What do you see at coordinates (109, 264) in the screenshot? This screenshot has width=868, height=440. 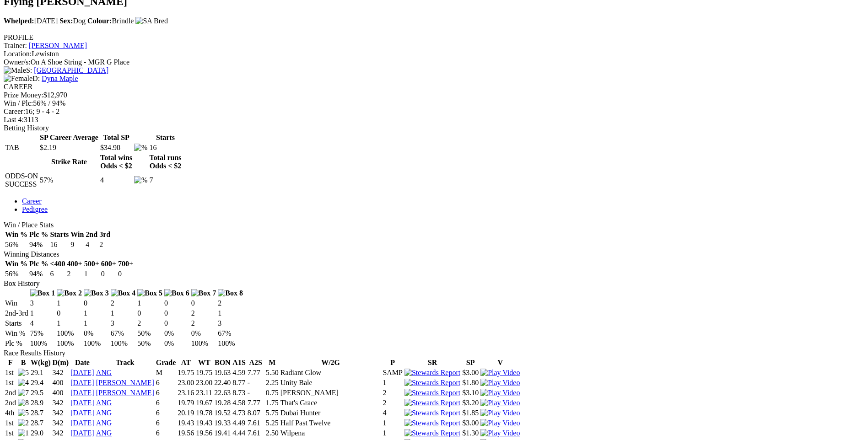 I see `th: 600+` at bounding box center [109, 264].